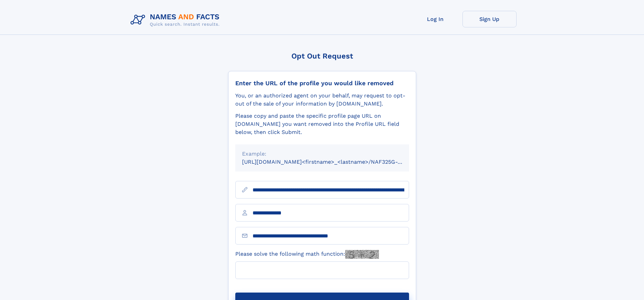  Describe the element at coordinates (322, 83) in the screenshot. I see `div: Enter the URL of the profile you would like removed` at that location.